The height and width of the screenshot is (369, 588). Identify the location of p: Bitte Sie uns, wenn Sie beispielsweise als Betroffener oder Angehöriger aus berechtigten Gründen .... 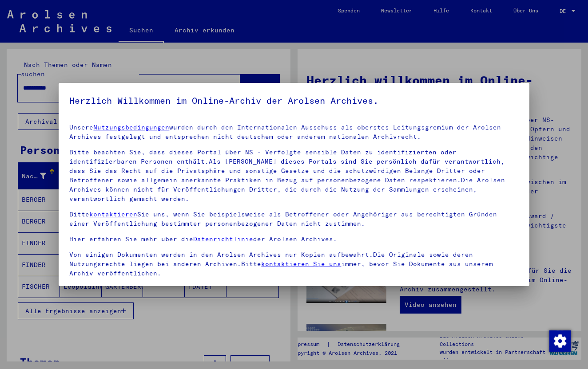
(293, 219).